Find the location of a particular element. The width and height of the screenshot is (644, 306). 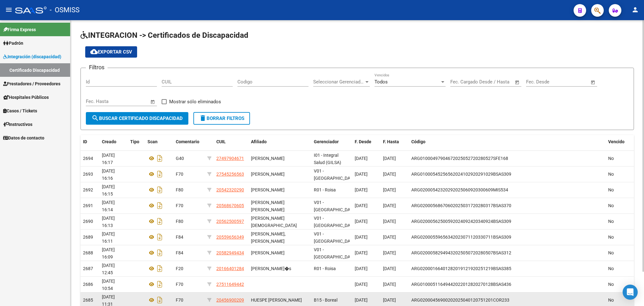

span: Mostrar sólo eliminados is located at coordinates (195, 102).